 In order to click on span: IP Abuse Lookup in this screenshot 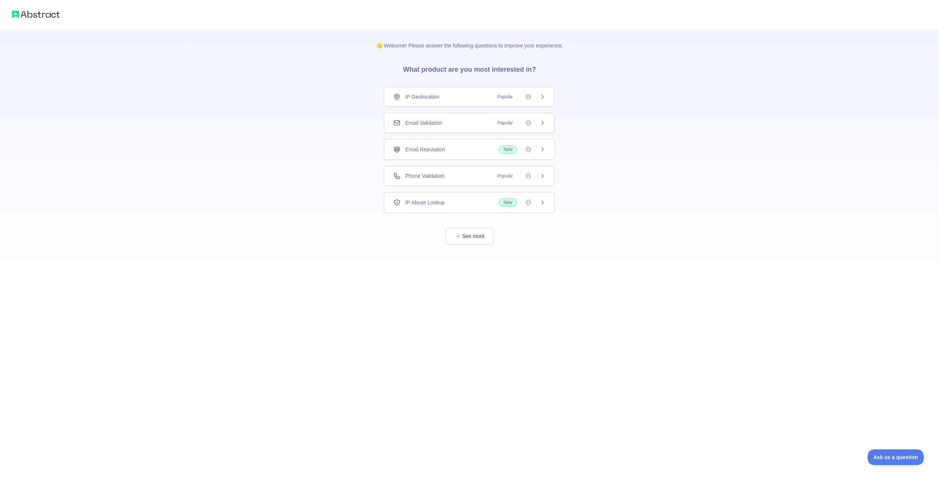, I will do `click(425, 202)`.